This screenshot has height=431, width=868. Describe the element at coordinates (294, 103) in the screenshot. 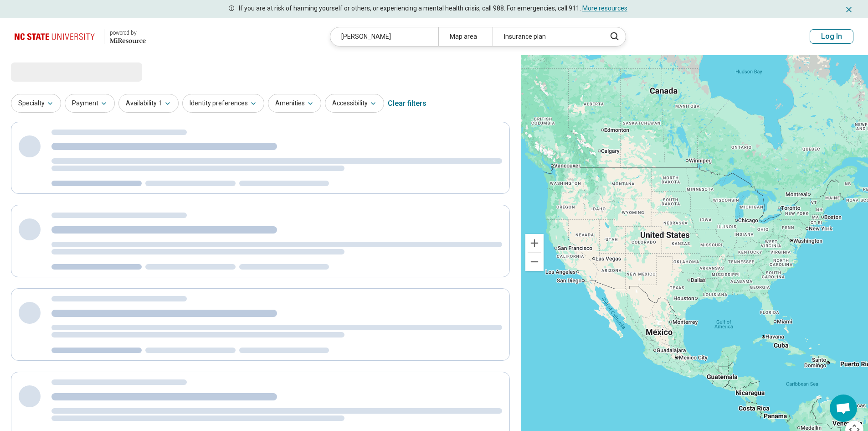

I see `button: Amenities` at that location.